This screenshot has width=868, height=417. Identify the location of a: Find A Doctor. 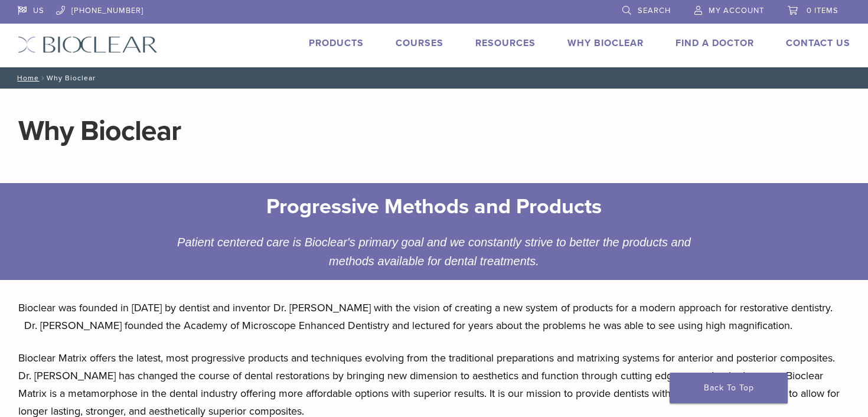
(714, 43).